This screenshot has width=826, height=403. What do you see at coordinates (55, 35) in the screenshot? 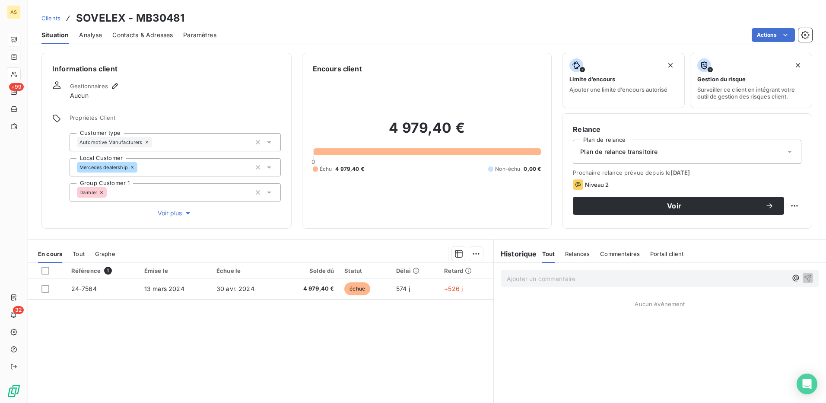
I see `span: Situation` at bounding box center [55, 35].